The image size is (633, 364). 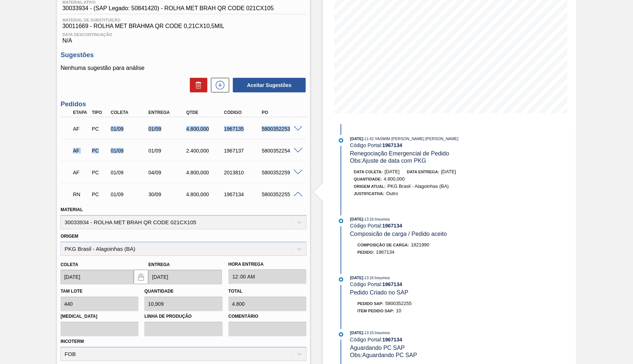 What do you see at coordinates (183, 20) in the screenshot?
I see `span: Material de Substituição` at bounding box center [183, 20].